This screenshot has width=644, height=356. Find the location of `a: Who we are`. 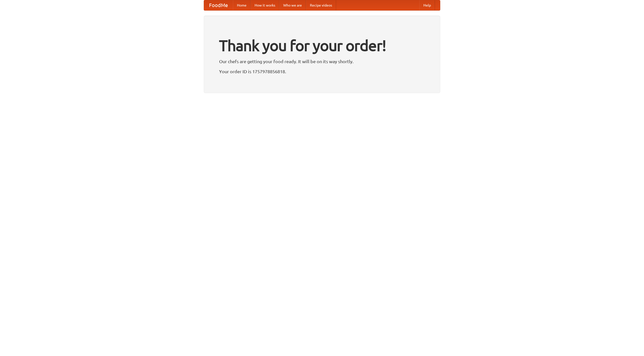

a: Who we are is located at coordinates (293, 5).